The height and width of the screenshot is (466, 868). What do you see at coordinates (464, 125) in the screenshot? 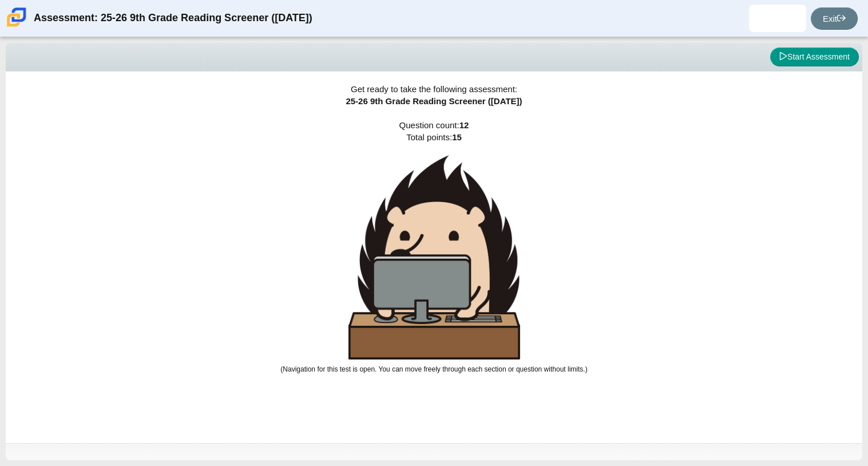
I see `b: 12` at bounding box center [464, 125].